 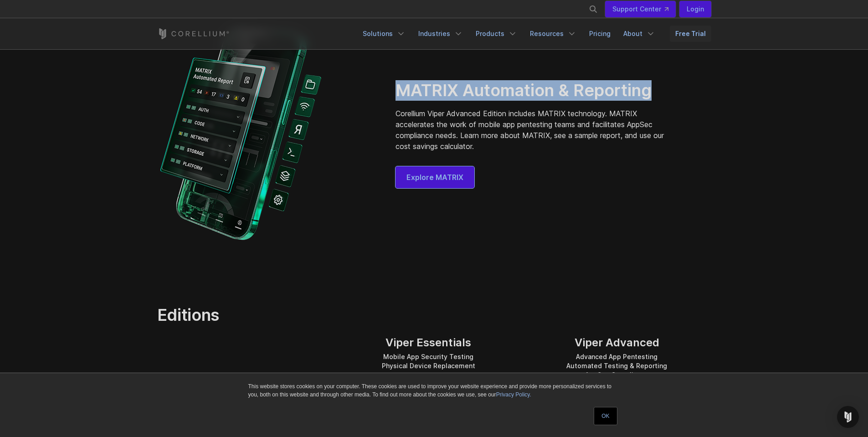 What do you see at coordinates (695, 9) in the screenshot?
I see `a: Login` at bounding box center [695, 9].